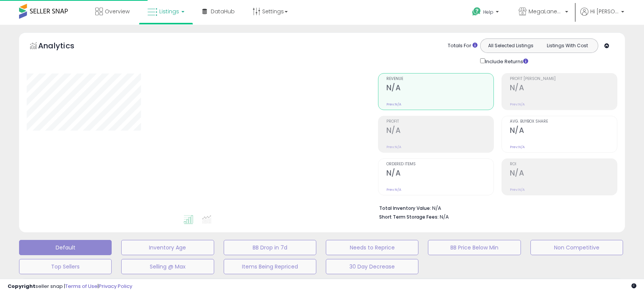 The image size is (644, 294). Describe the element at coordinates (546, 11) in the screenshot. I see `span: MegaLanes Distribution` at that location.